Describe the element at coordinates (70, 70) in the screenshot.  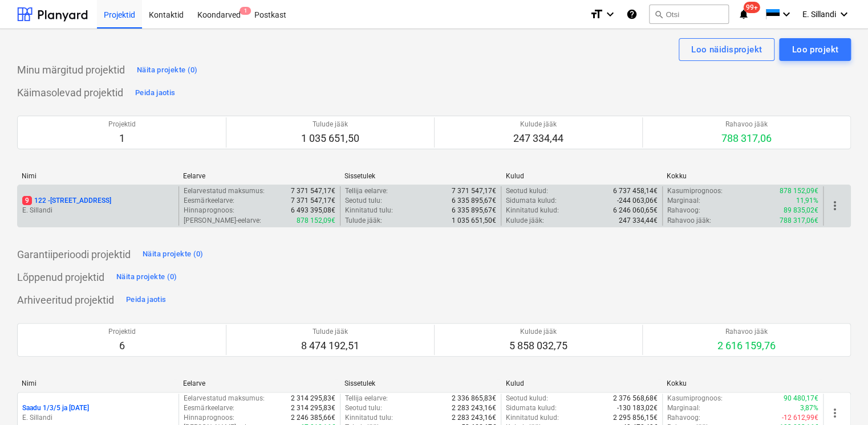
I see `p: Minu märgitud projektid` at that location.